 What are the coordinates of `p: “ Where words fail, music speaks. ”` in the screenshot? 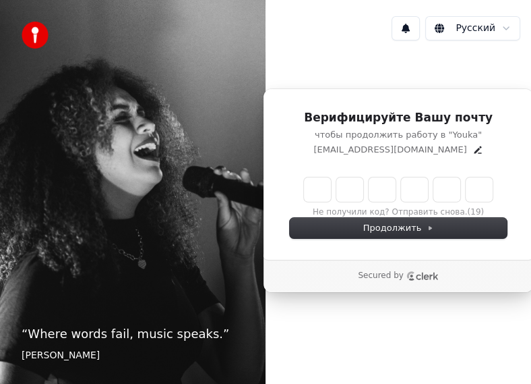 It's located at (133, 334).